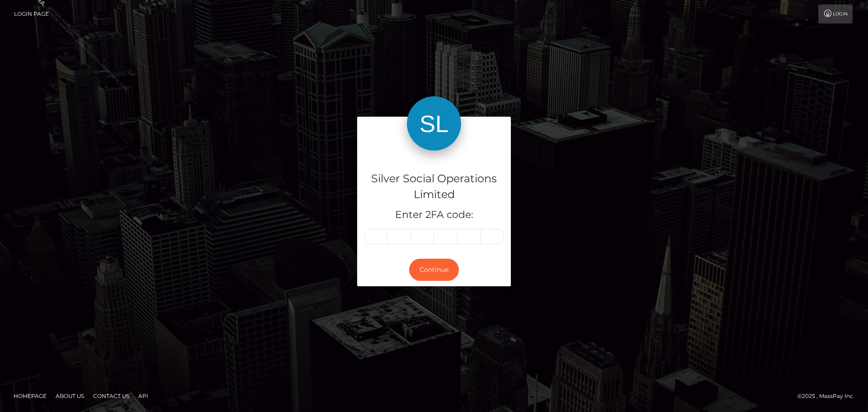  What do you see at coordinates (31, 14) in the screenshot?
I see `a: Login Page` at bounding box center [31, 14].